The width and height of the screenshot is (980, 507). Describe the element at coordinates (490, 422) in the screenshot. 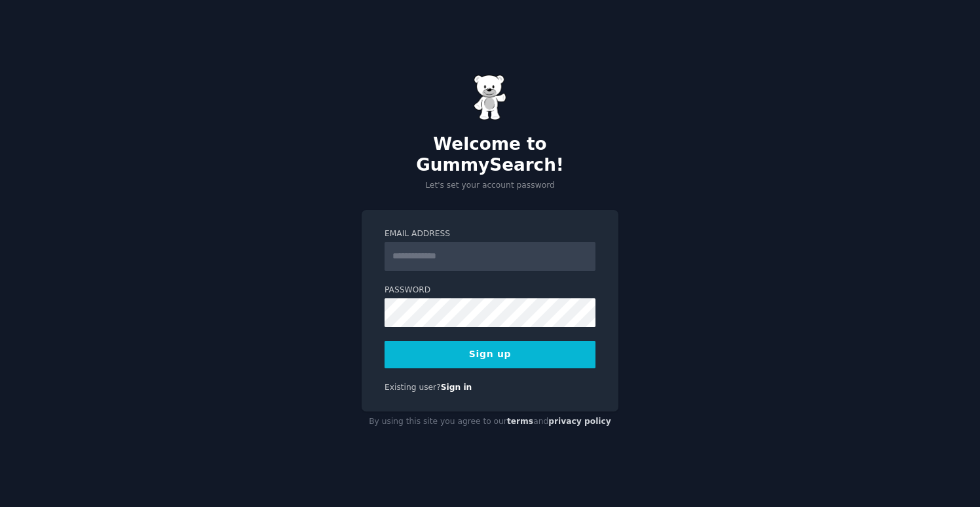

I see `div: By using this site you agree to our and` at that location.